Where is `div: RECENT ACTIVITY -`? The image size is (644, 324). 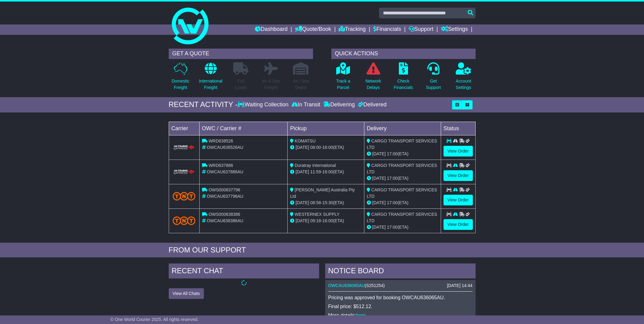 div: RECENT ACTIVITY - is located at coordinates (203, 105).